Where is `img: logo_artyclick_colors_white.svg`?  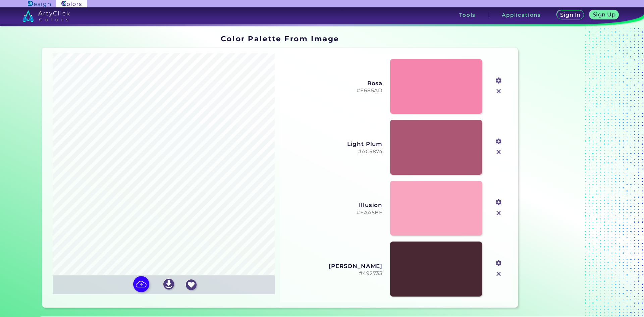
img: logo_artyclick_colors_white.svg is located at coordinates (46, 16).